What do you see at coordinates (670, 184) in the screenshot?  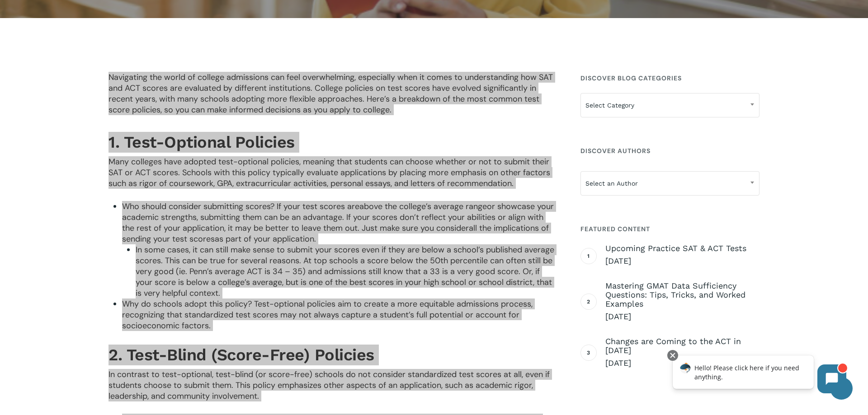 I see `span: Select an Author` at bounding box center [670, 184].